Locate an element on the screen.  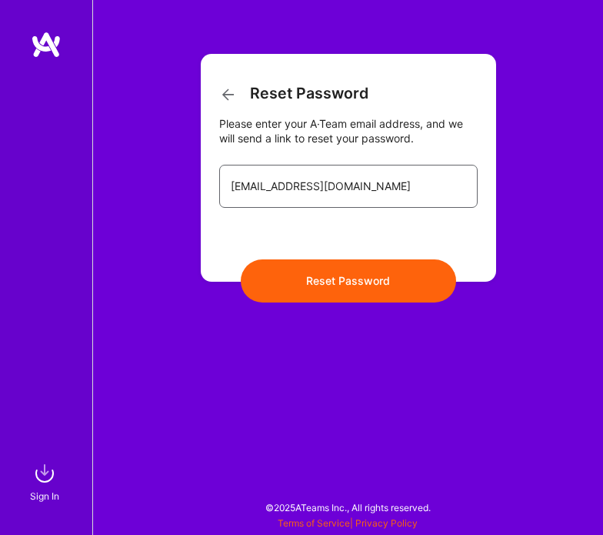
img: logo is located at coordinates (46, 45).